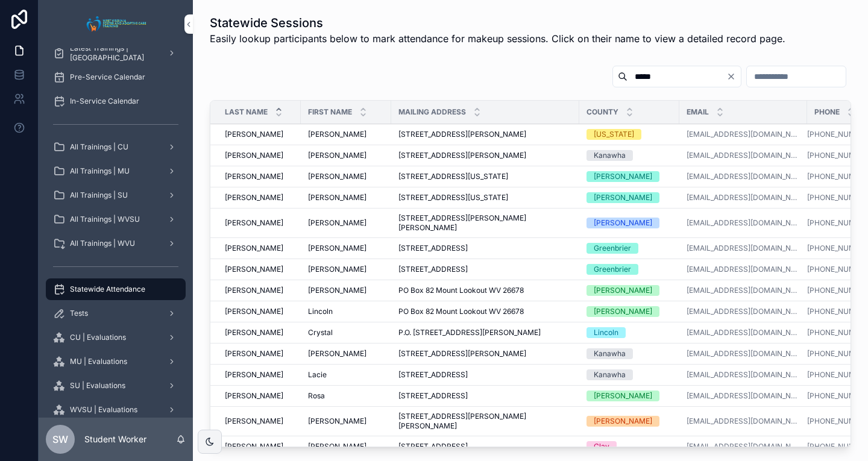  Describe the element at coordinates (329, 112) in the screenshot. I see `span: First Name` at that location.